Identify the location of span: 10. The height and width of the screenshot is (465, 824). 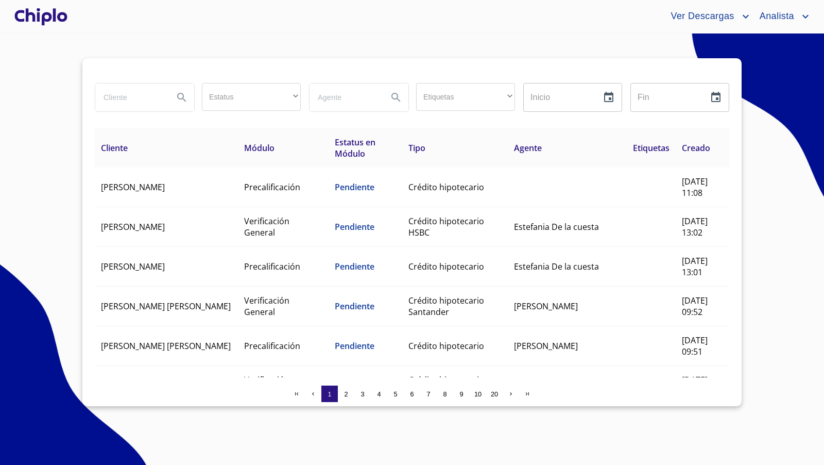
(478, 394).